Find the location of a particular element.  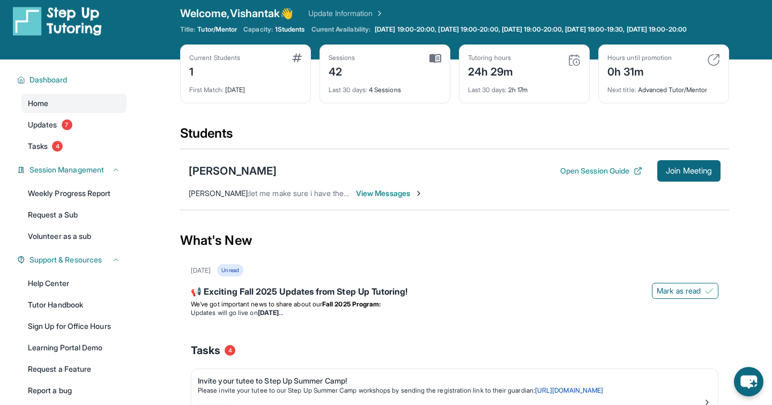

div: Unread is located at coordinates (230, 270).